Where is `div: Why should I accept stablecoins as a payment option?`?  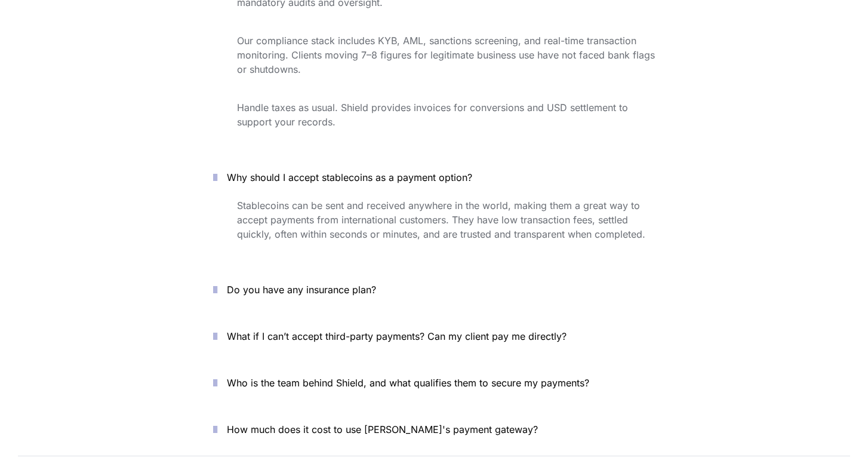
div: Why should I accept stablecoins as a payment option? is located at coordinates (434, 229).